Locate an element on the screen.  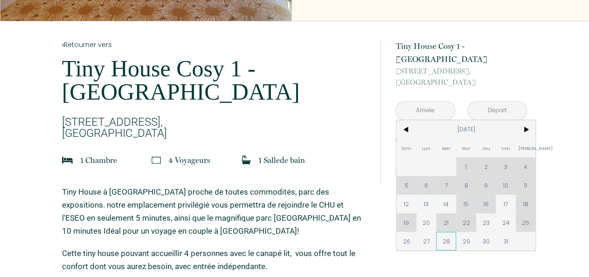
span: 31 is located at coordinates (505, 241).